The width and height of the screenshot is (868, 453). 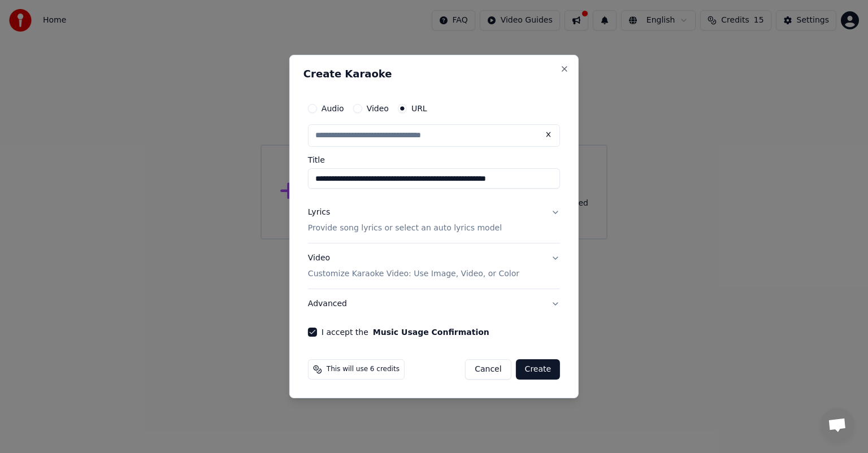 I want to click on label: I accept the, so click(x=406, y=332).